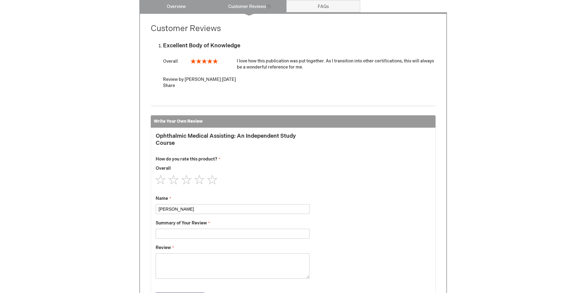 This screenshot has height=293, width=586. What do you see at coordinates (178, 121) in the screenshot?
I see `strong: Write Your Own Review` at bounding box center [178, 121].